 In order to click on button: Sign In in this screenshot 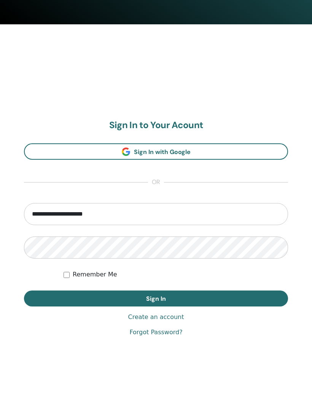, I will do `click(156, 299)`.